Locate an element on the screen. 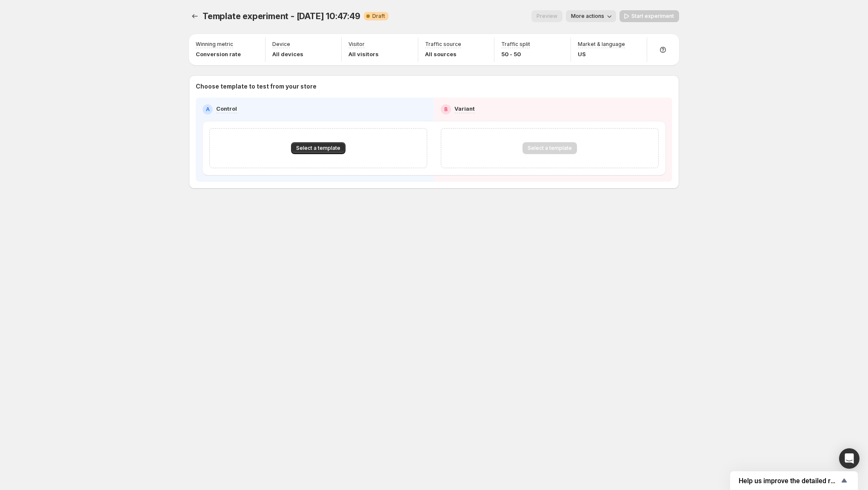 The image size is (868, 490). p: US is located at coordinates (601, 54).